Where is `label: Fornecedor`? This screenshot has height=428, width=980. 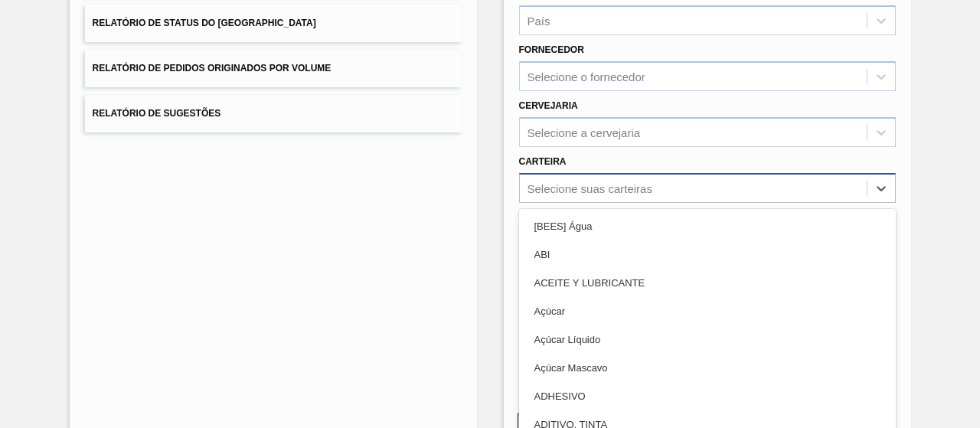
label: Fornecedor is located at coordinates (552, 50).